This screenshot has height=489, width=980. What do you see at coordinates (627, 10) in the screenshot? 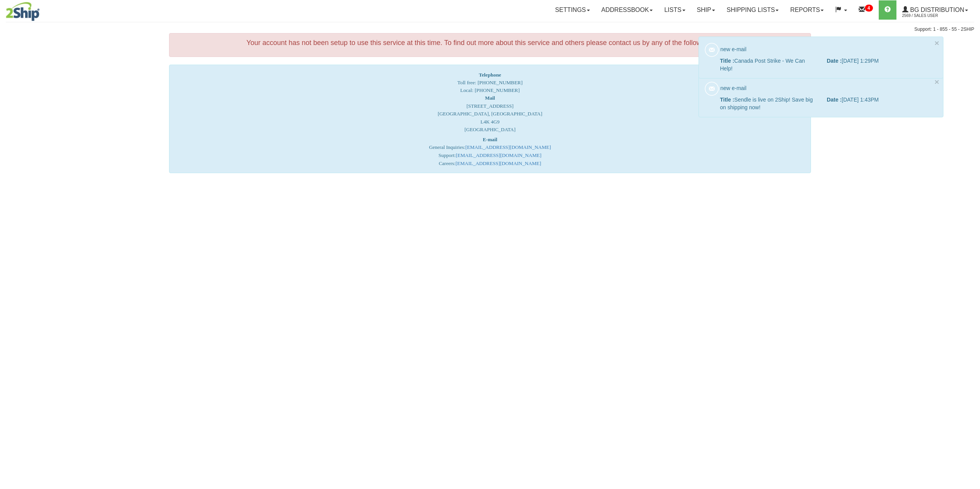
I see `a: Addressbook` at bounding box center [627, 10].